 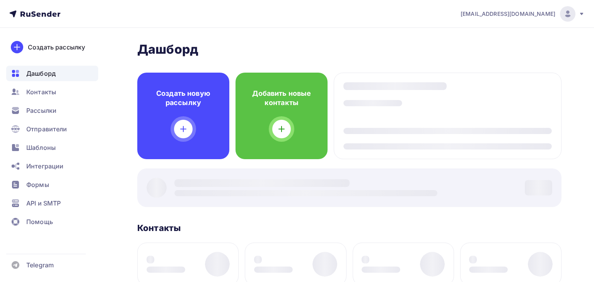 I want to click on a: Рассылки, so click(x=52, y=111).